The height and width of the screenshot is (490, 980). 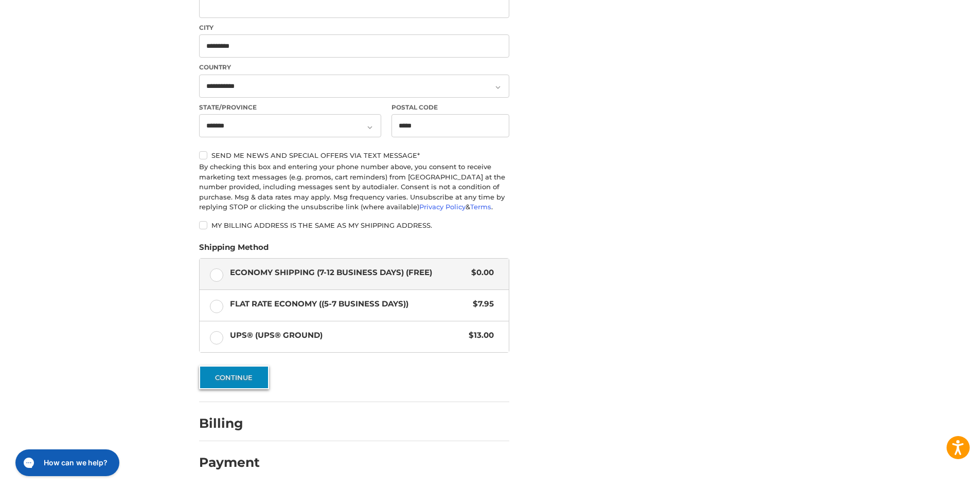 I want to click on label: My billing address is the same as my shipping address., so click(x=354, y=225).